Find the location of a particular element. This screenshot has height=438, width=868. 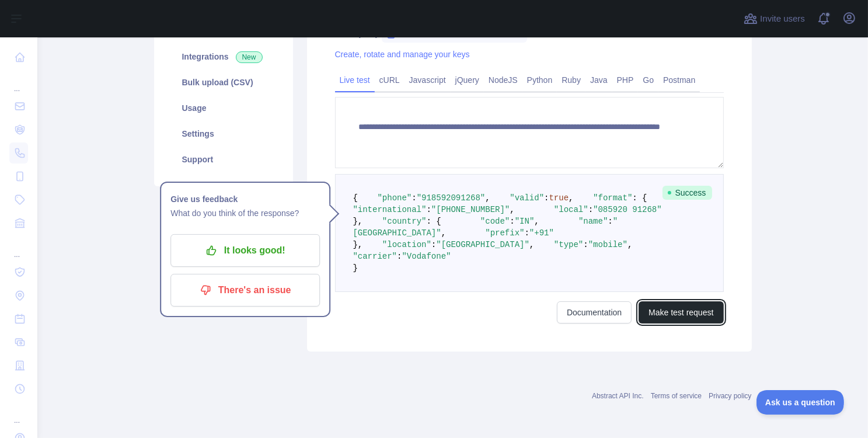

a: Java is located at coordinates (598, 80).